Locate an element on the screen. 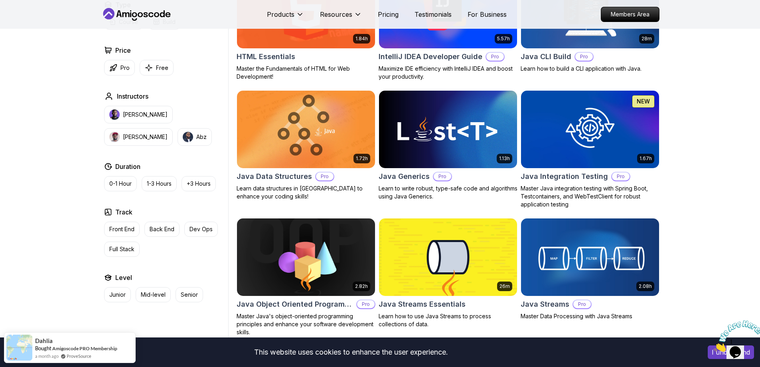 This screenshot has width=760, height=367. button: instructor imgAbz is located at coordinates (195, 137).